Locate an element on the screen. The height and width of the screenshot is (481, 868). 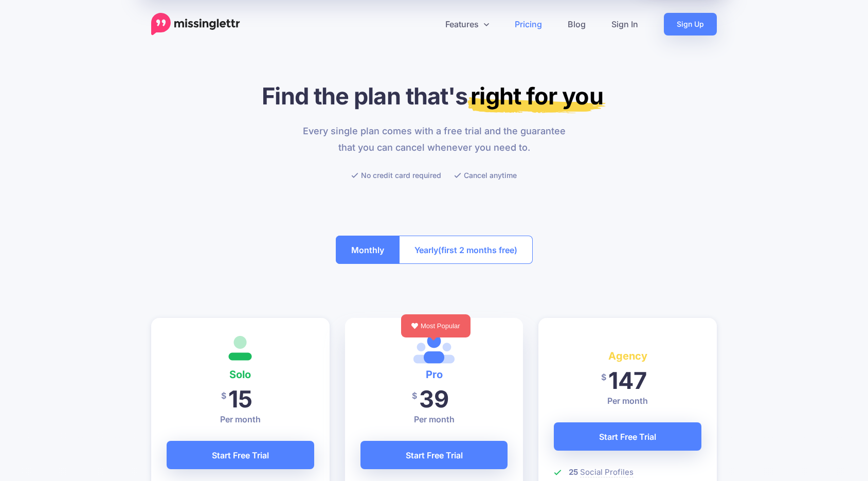
span: Social Profiles is located at coordinates (607, 472).